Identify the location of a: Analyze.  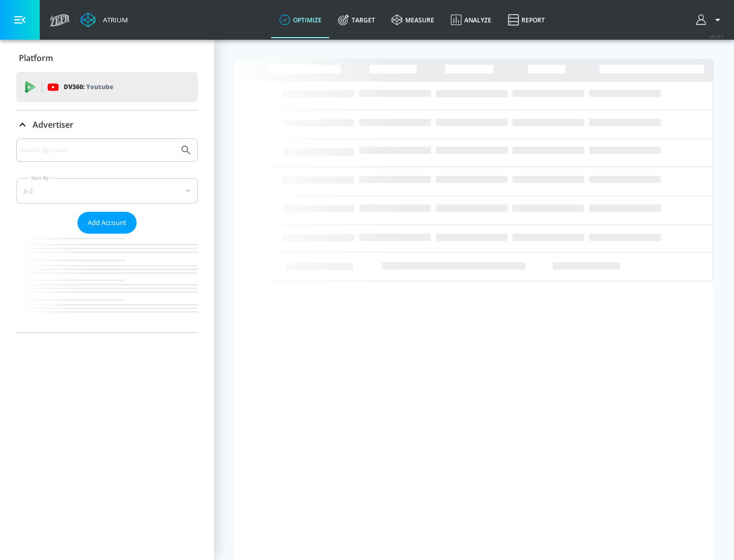
(471, 20).